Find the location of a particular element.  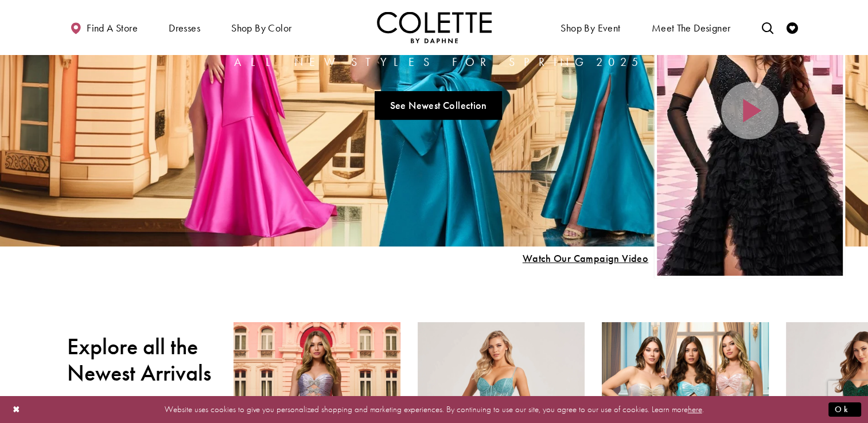

a: Find a store is located at coordinates (104, 27).